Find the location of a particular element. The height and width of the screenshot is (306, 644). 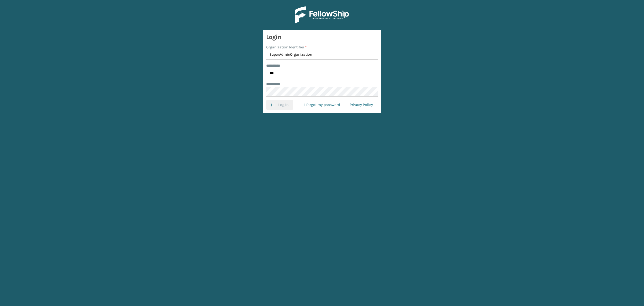

a: Privacy Policy is located at coordinates (361, 105).